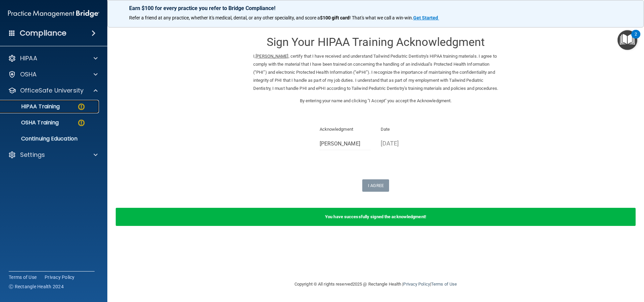  Describe the element at coordinates (50, 139) in the screenshot. I see `p: Continuing Education` at that location.